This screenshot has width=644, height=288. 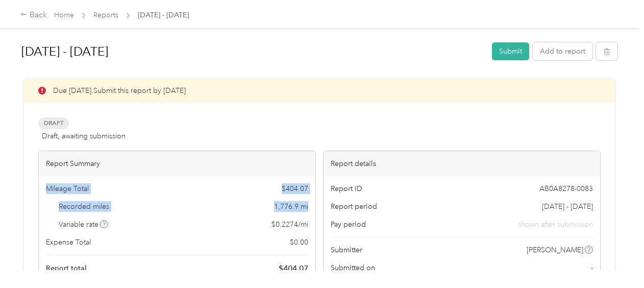 What do you see at coordinates (64, 14) in the screenshot?
I see `a: Home` at bounding box center [64, 14].